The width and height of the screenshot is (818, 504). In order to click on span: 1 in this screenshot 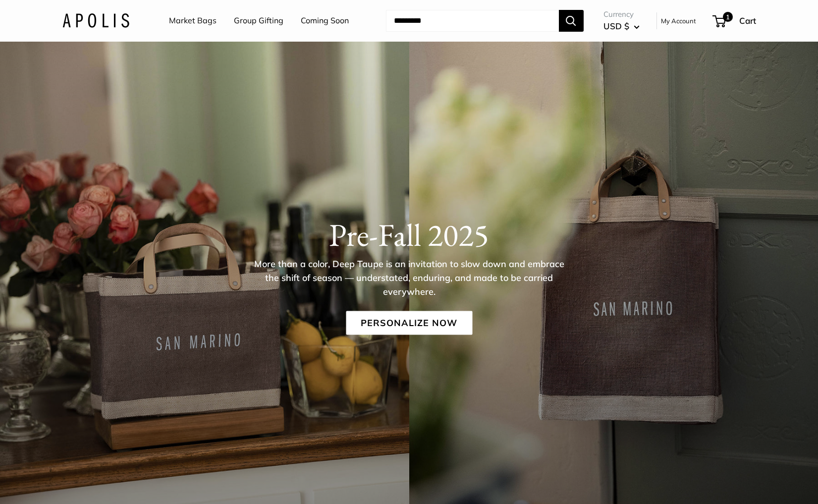, I will do `click(728, 17)`.